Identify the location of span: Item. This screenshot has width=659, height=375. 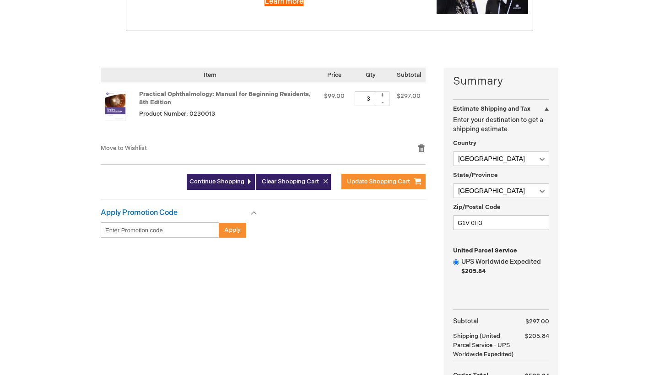
(210, 75).